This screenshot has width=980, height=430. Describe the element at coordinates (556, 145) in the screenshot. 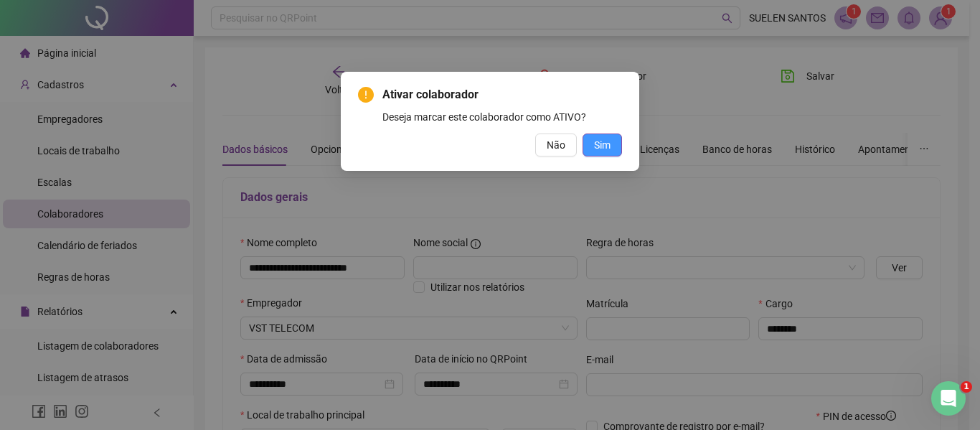

I see `button: Não` at that location.